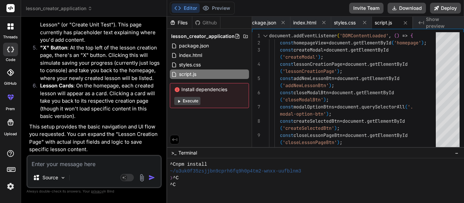 Image resolution: width=464 pixels, height=203 pixels. Describe the element at coordinates (265, 36) in the screenshot. I see `div: Click to collapse the range.` at that location.